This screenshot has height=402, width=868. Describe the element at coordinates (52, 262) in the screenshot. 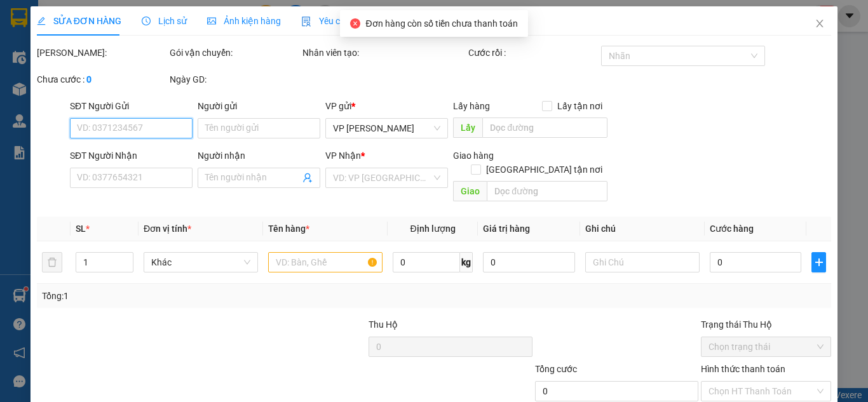

I see `button: delete` at that location.